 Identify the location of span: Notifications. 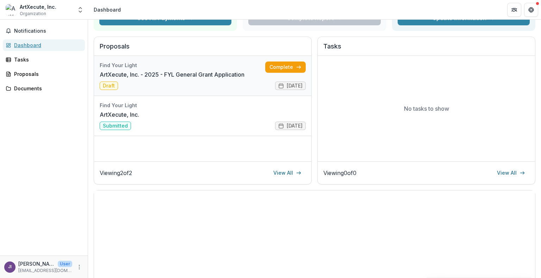
(48, 31).